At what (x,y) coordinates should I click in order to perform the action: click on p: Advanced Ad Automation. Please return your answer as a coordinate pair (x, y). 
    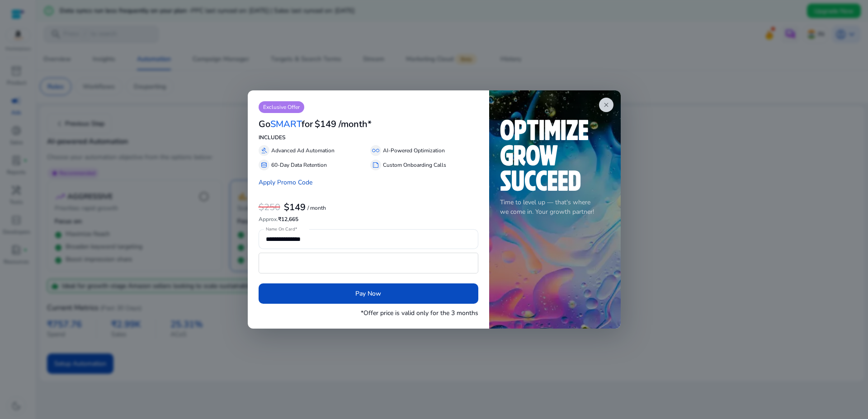
    Looking at the image, I should click on (302, 150).